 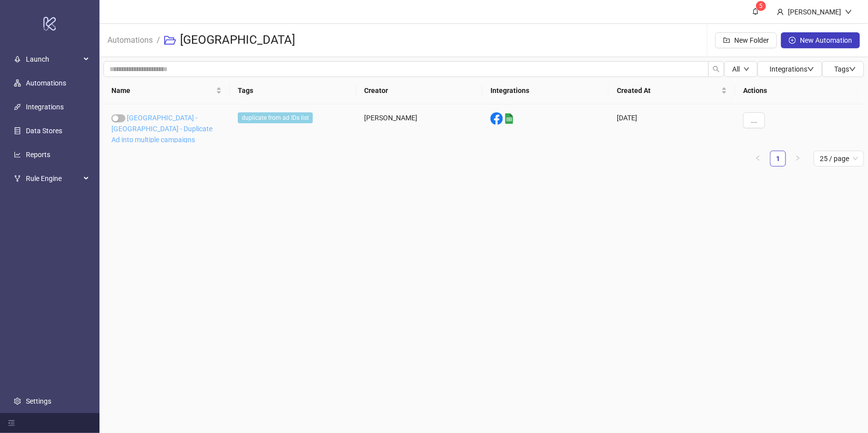 I want to click on sup: 5, so click(x=761, y=6).